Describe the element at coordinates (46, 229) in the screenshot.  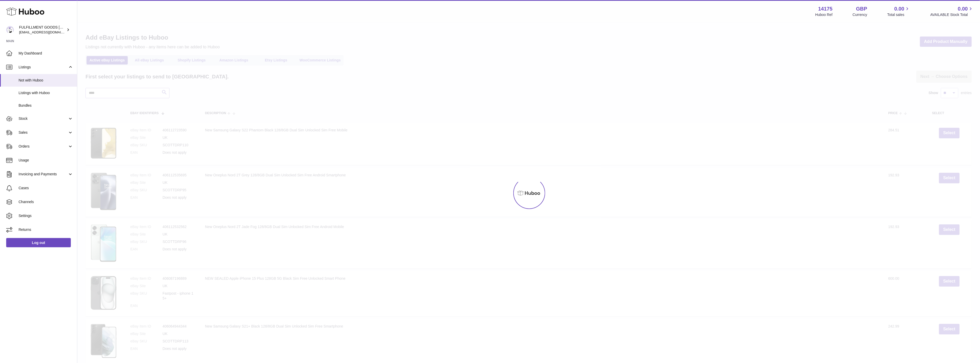
I see `span: Returns` at that location.